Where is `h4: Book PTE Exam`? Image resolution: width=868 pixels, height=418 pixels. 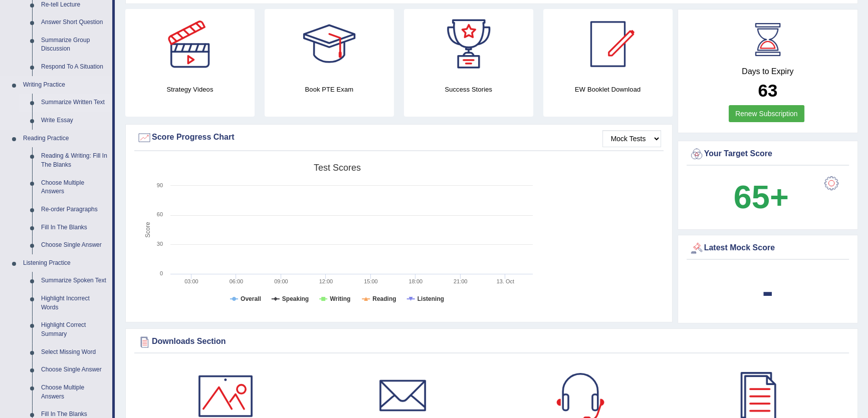
h4: Book PTE Exam is located at coordinates (329, 89).